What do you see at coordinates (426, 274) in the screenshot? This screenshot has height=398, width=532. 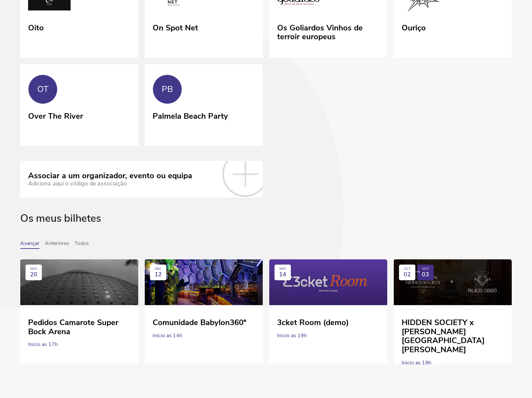 I see `span: 03` at bounding box center [426, 274].